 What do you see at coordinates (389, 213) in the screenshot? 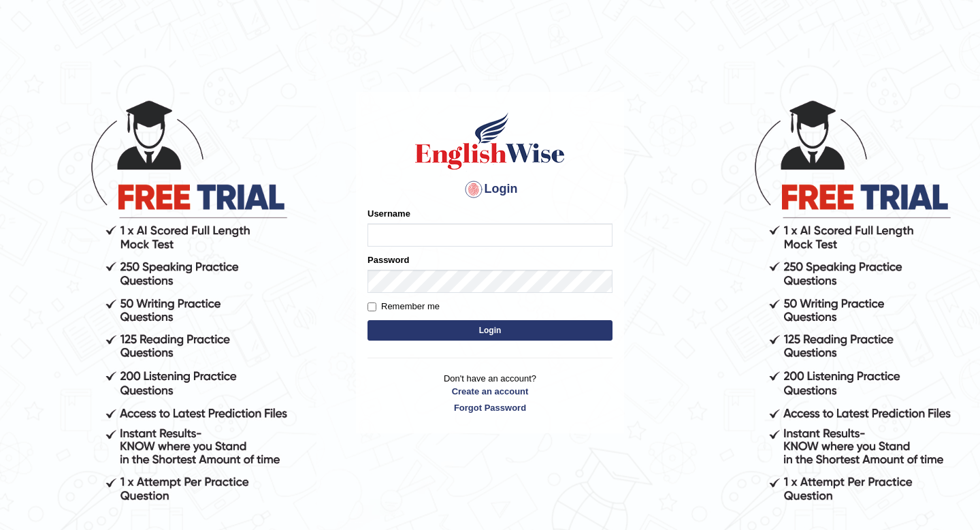
I see `label: Username` at bounding box center [389, 213].